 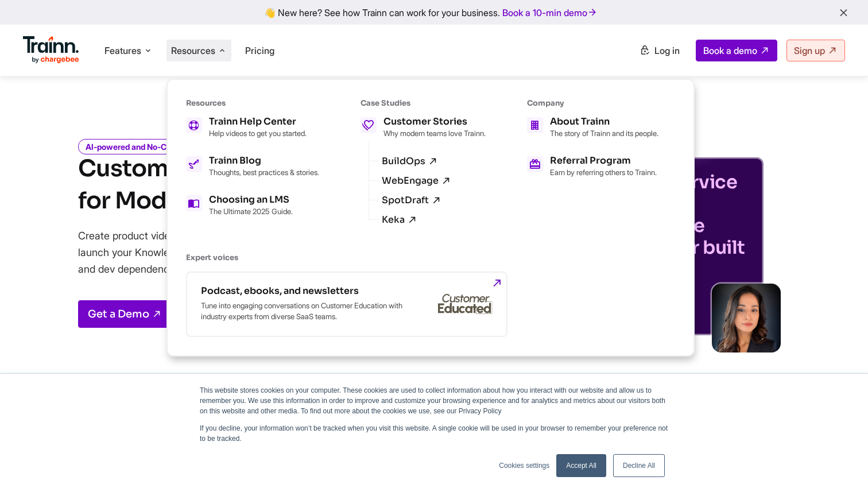 What do you see at coordinates (423, 127) in the screenshot?
I see `a: Customer Stories Why modern teams love Trainn.` at bounding box center [423, 127].